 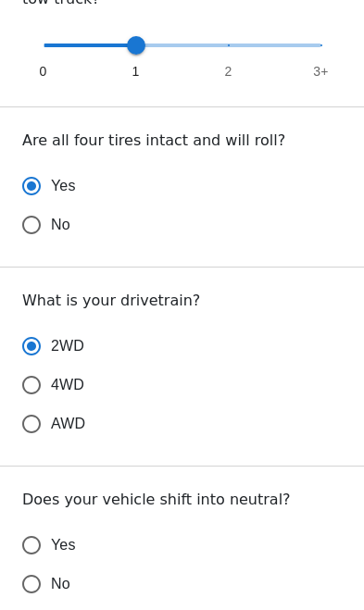 What do you see at coordinates (228, 71) in the screenshot?
I see `span: 2` at bounding box center [228, 71].